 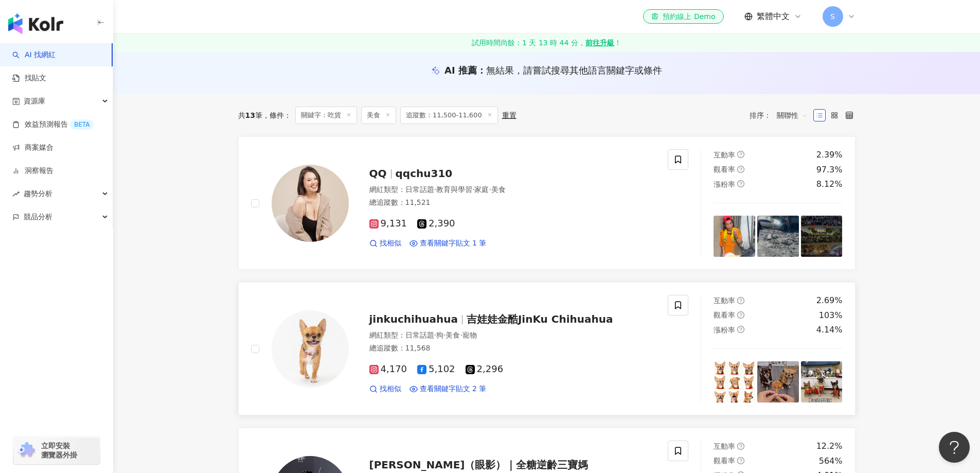 I want to click on span: jinkuchihuahua, so click(x=414, y=319).